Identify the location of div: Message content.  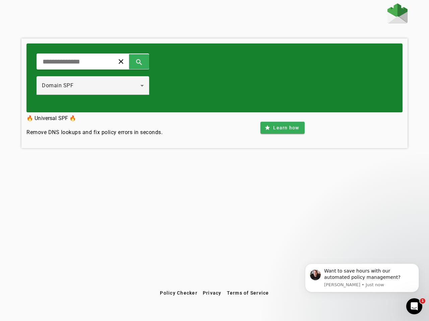
(74, 19).